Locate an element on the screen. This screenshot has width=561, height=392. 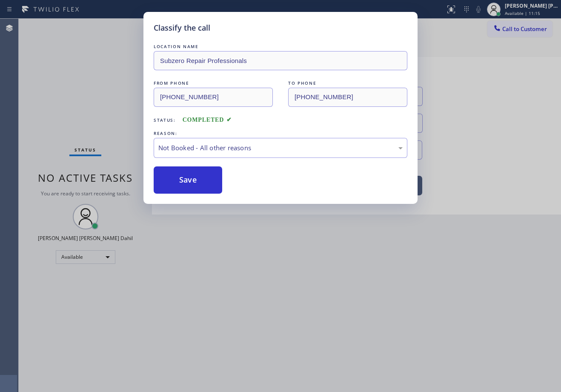
h5: Classify the call is located at coordinates (181, 28).